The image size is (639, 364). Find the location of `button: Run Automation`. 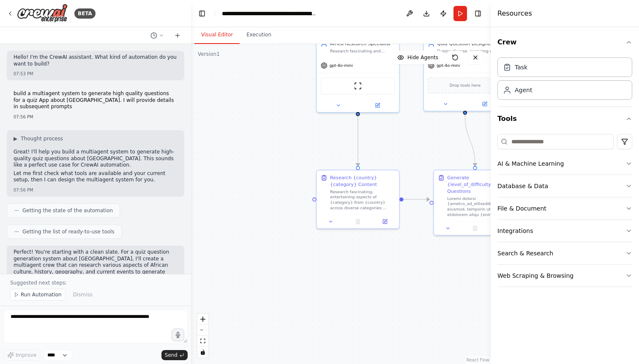

button: Run Automation is located at coordinates (38, 295).